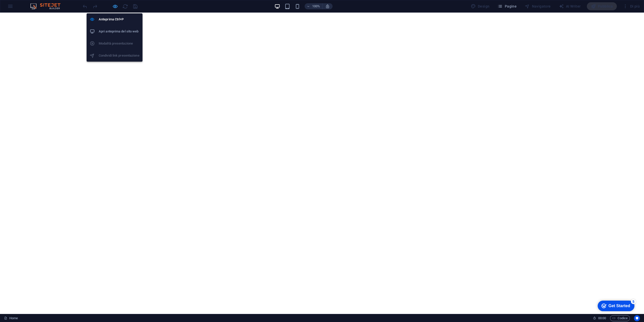 This screenshot has width=644, height=322. I want to click on img: Editor Logo, so click(48, 6).